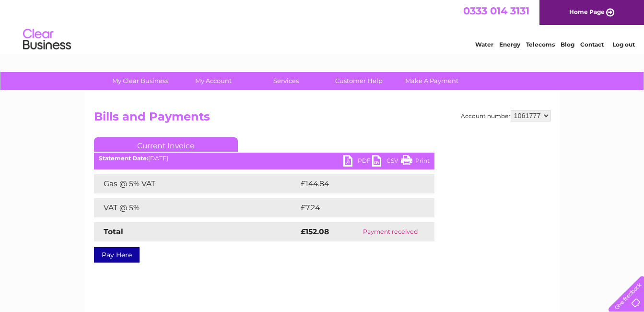 Image resolution: width=644 pixels, height=312 pixels. I want to click on a: Pay Here, so click(117, 255).